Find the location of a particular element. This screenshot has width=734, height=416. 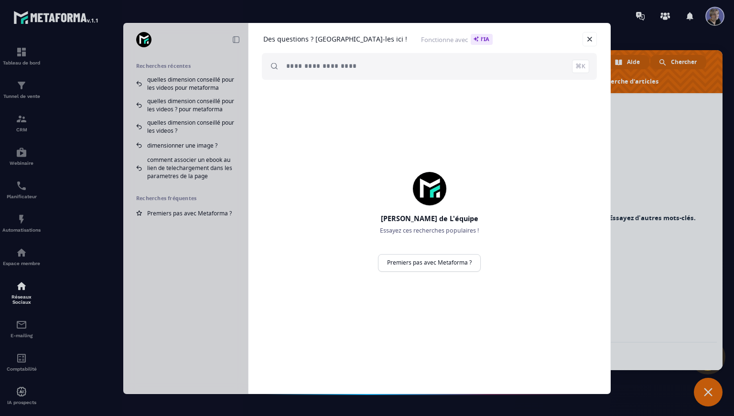

span: dimensionner une image ? is located at coordinates (182, 145).